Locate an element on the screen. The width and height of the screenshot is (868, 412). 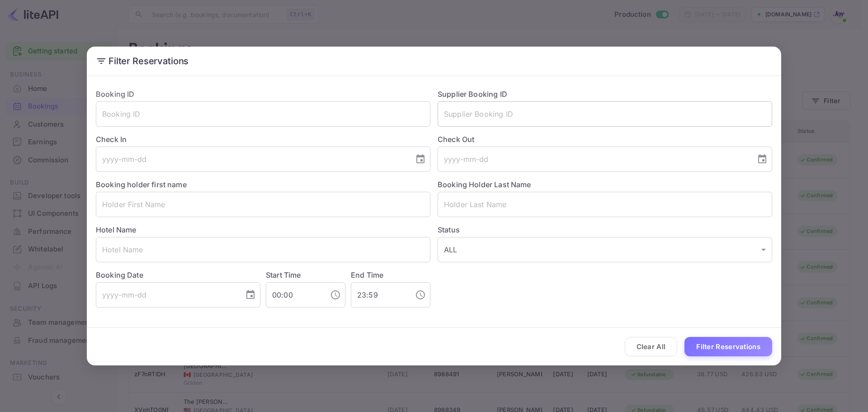
button: Clear All is located at coordinates (651, 347).